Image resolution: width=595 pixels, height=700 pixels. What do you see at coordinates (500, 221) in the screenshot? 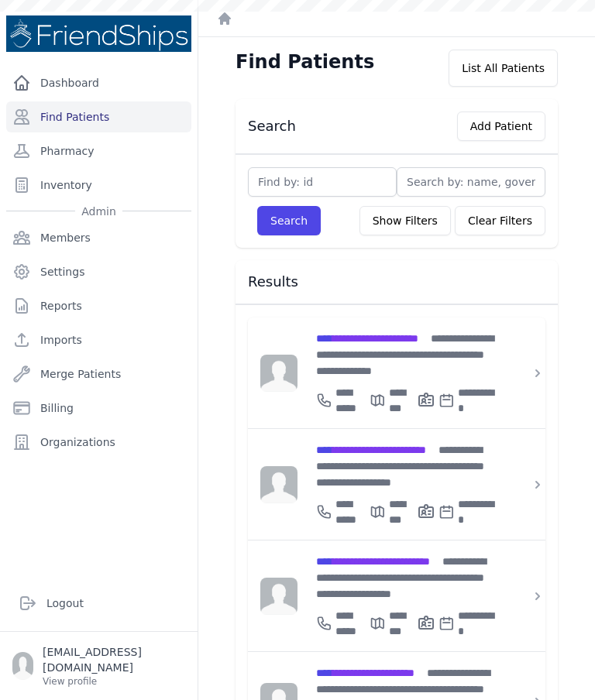
I see `button: Clear Filters` at bounding box center [500, 221].